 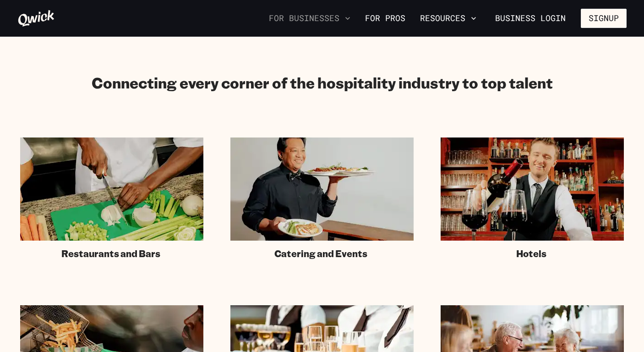 What do you see at coordinates (604, 18) in the screenshot?
I see `button: Signup` at bounding box center [604, 18].